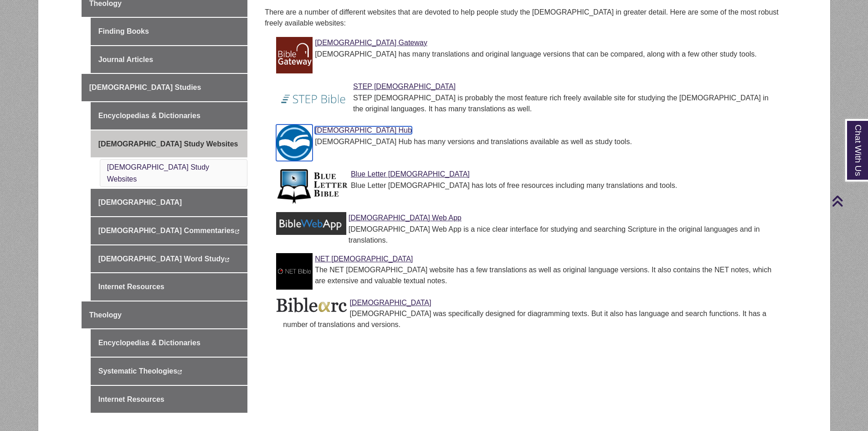  I want to click on img: Link to Bible Hub, so click(294, 142).